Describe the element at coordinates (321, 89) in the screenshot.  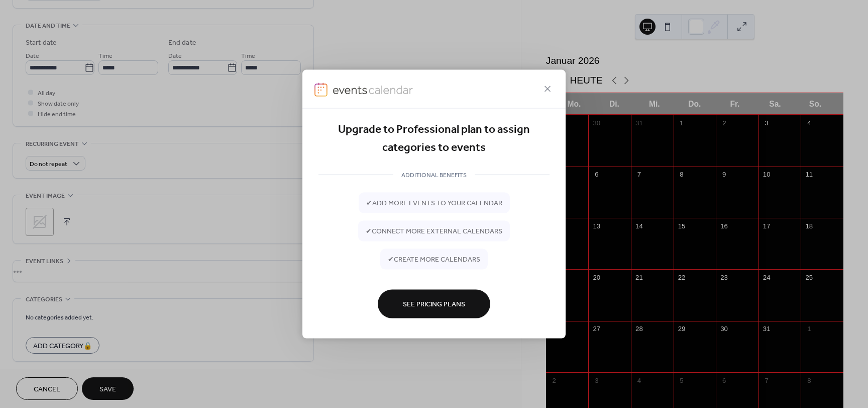
I see `img: logo-icon` at that location.